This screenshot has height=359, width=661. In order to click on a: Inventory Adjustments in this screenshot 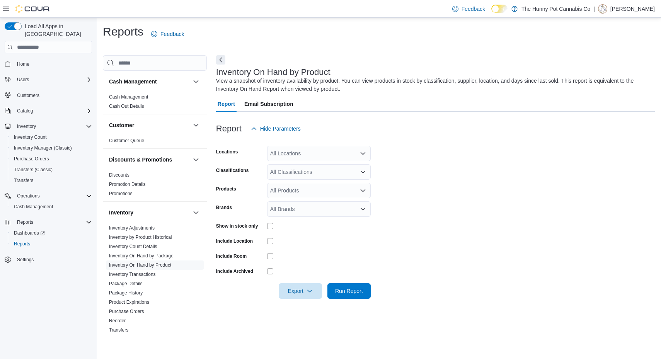, I will do `click(132, 228)`.